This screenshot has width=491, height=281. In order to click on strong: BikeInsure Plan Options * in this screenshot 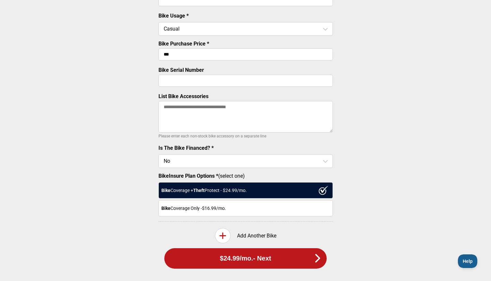, I will do `click(189, 176)`.